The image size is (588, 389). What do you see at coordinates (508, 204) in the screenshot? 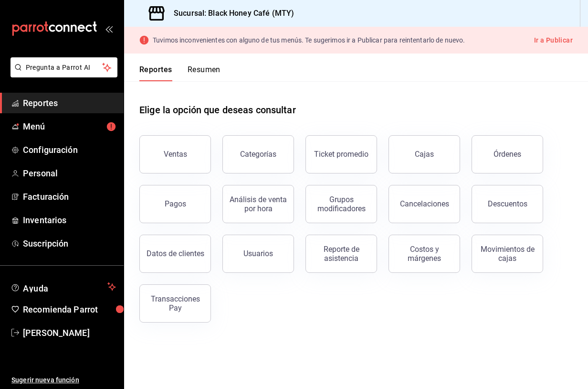
I see `button: Descuentos` at bounding box center [508, 204].